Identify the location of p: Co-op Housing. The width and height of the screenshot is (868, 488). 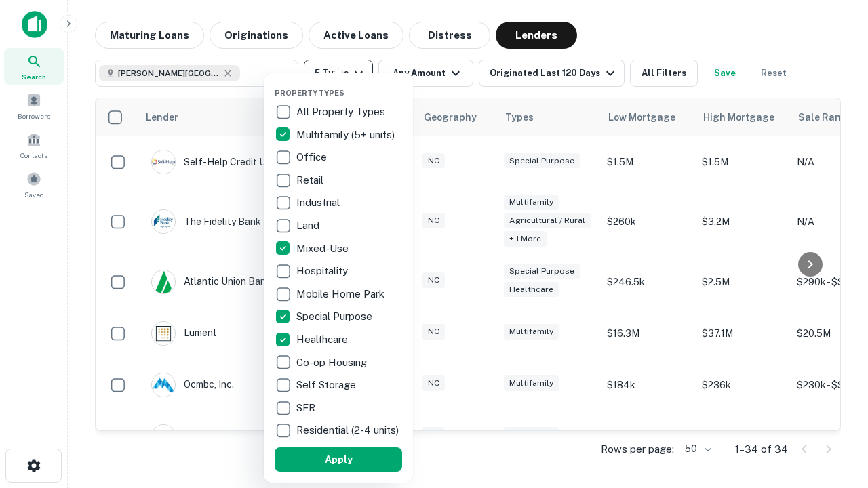
(332, 362).